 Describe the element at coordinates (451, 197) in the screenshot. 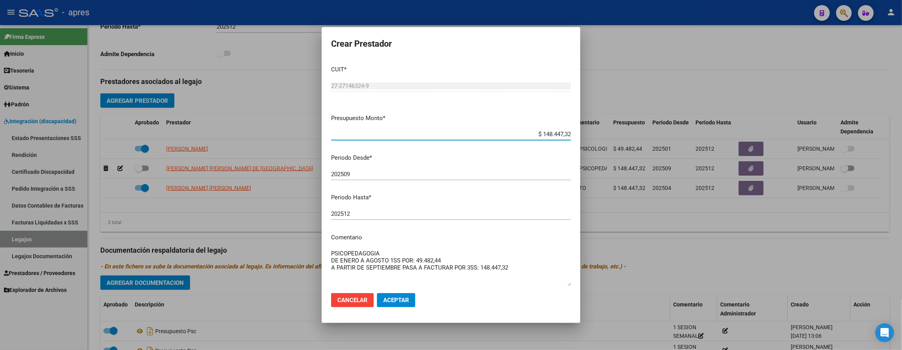

I see `p: Periodo Hasta` at that location.